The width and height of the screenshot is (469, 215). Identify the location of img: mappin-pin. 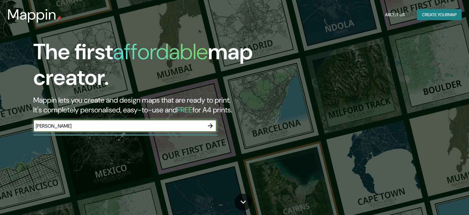
(59, 18).